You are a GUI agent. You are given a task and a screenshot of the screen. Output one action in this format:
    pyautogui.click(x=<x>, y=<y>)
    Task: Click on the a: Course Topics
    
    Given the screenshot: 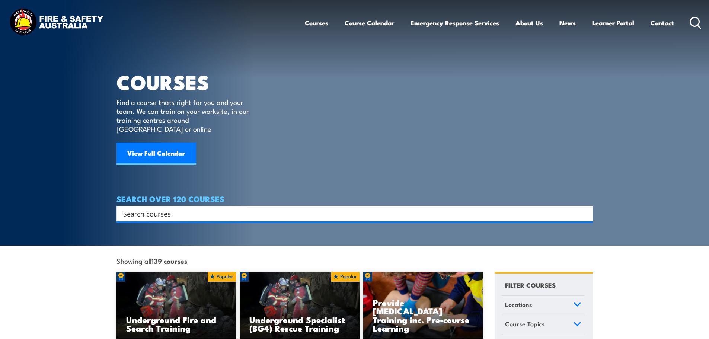 What is the action you would take?
    pyautogui.click(x=543, y=325)
    